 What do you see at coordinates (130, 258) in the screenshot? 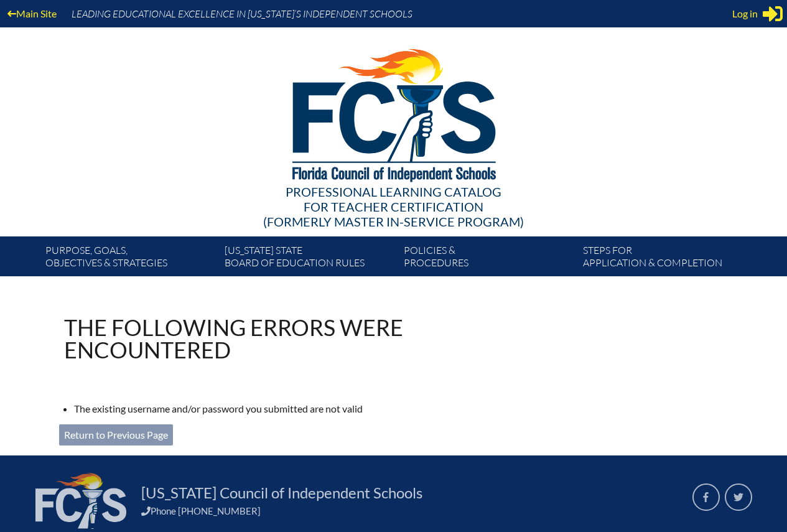
I see `a: Purpose, goals,objectives & strategies` at bounding box center [130, 258].